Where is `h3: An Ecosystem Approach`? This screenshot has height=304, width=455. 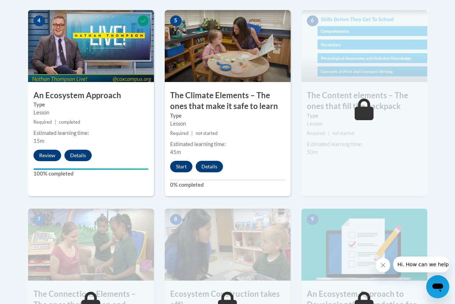 h3: An Ecosystem Approach is located at coordinates (91, 95).